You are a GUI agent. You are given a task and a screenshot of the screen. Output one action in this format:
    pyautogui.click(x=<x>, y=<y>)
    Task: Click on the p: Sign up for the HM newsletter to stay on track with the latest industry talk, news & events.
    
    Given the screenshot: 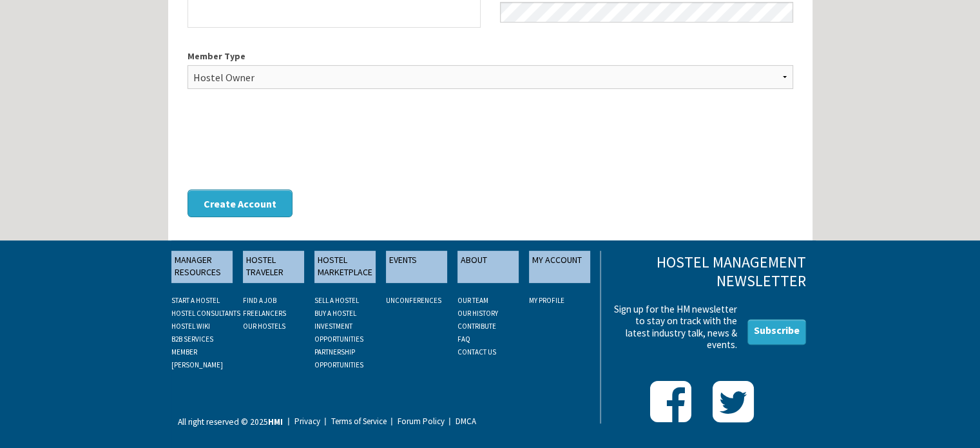 What is the action you would take?
    pyautogui.click(x=674, y=327)
    